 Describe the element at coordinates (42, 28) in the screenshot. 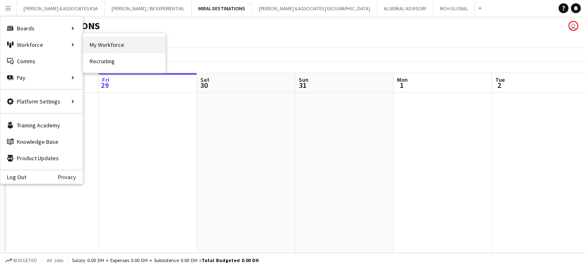

I see `div: Boards` at that location.